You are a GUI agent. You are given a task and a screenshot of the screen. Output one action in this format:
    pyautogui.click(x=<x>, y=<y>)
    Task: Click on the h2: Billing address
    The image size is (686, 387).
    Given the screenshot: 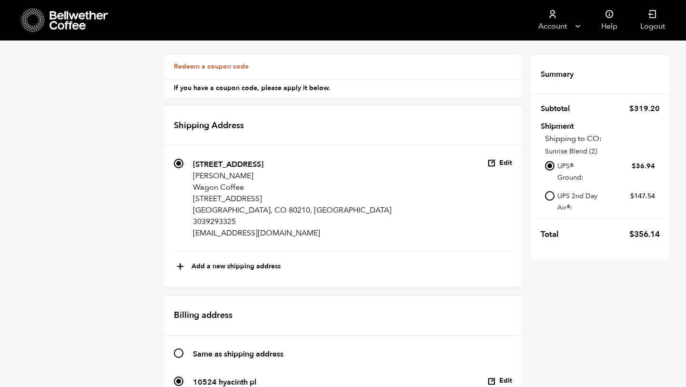 What is the action you would take?
    pyautogui.click(x=343, y=316)
    